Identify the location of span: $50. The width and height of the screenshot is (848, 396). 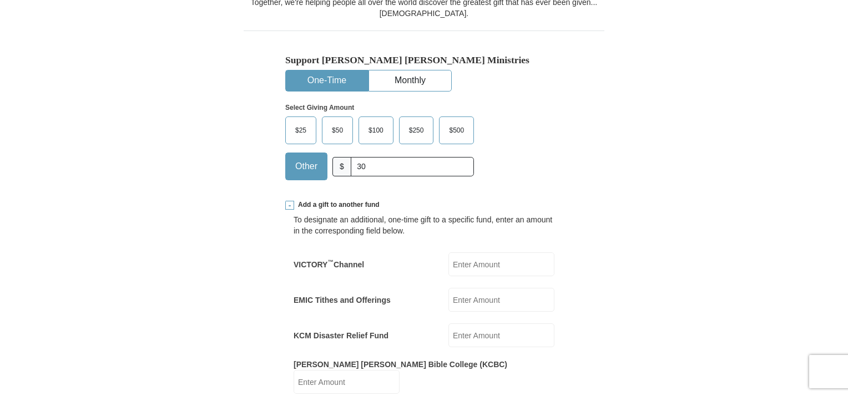
(337, 130).